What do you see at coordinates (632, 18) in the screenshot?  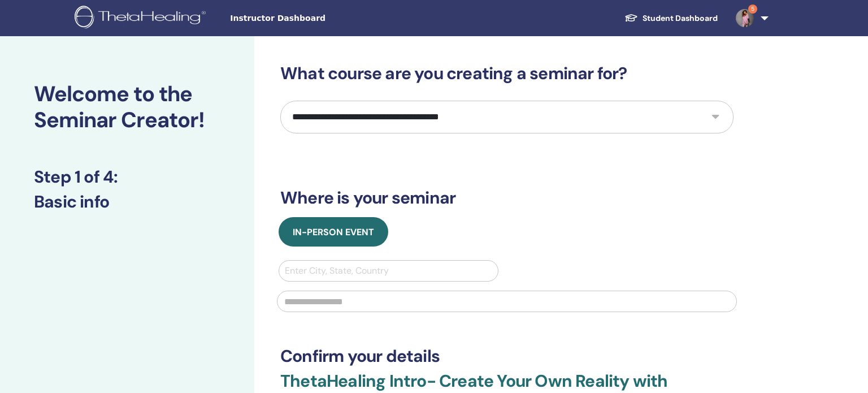 I see `img: graduation-cap-white.svg` at bounding box center [632, 18].